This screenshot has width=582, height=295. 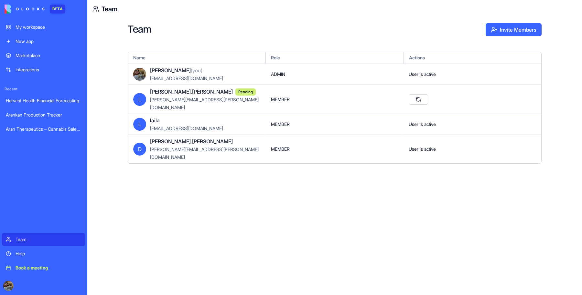 I want to click on span: Recent, so click(x=44, y=89).